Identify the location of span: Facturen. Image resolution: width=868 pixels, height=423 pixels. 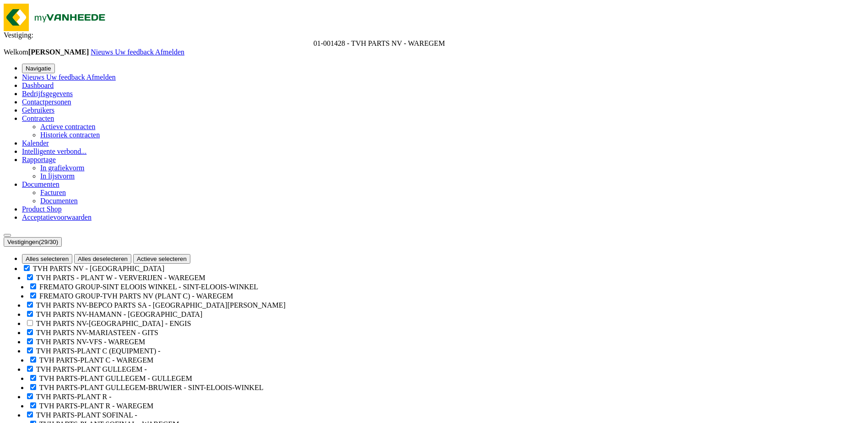
(53, 193).